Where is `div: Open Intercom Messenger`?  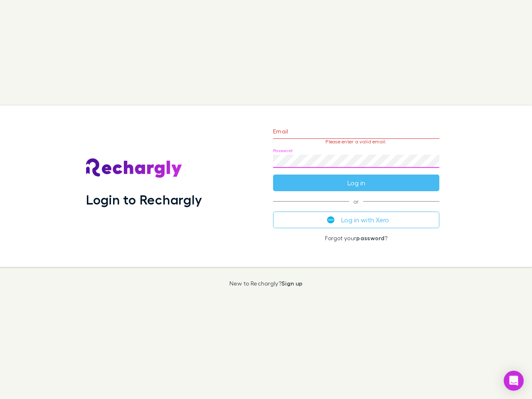
div: Open Intercom Messenger is located at coordinates (514, 381).